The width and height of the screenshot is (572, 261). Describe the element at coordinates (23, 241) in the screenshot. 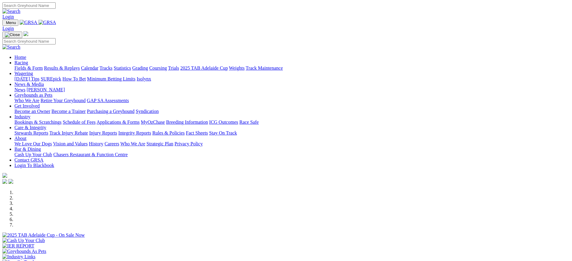

I see `img: Cash Up Your Club` at that location.